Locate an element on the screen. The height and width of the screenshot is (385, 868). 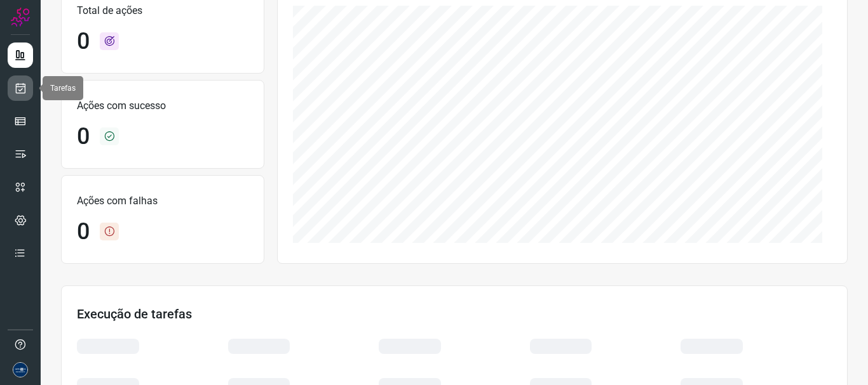
span: Tarefas is located at coordinates (63, 88).